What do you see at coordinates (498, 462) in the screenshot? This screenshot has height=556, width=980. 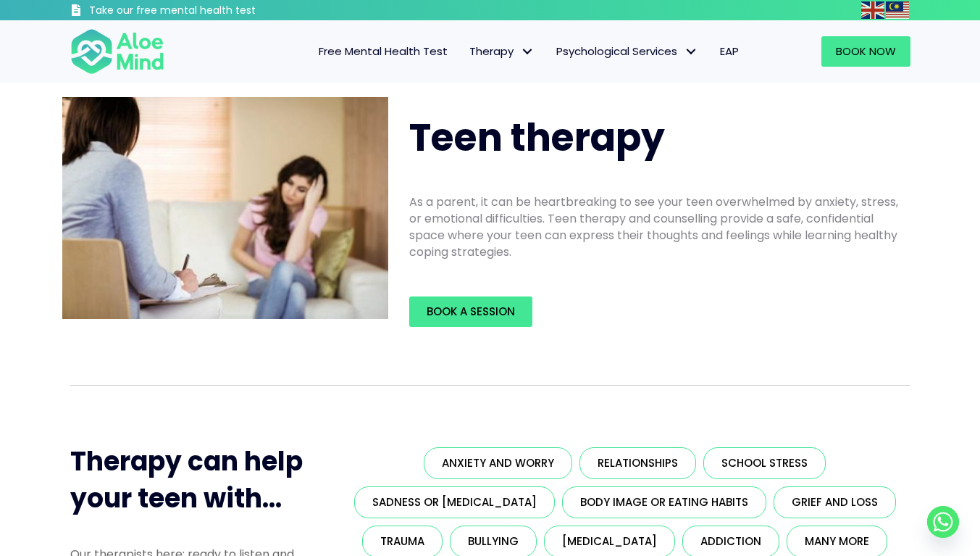 I see `span: Anxiety and worry` at bounding box center [498, 462].